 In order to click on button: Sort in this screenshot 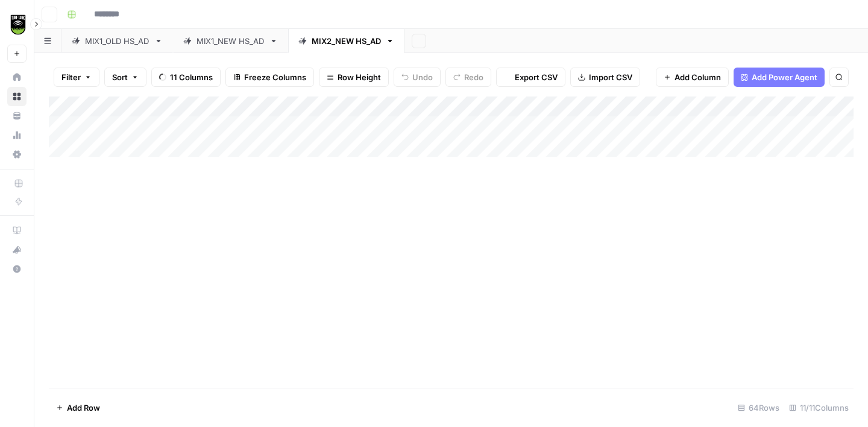, I will do `click(125, 77)`.